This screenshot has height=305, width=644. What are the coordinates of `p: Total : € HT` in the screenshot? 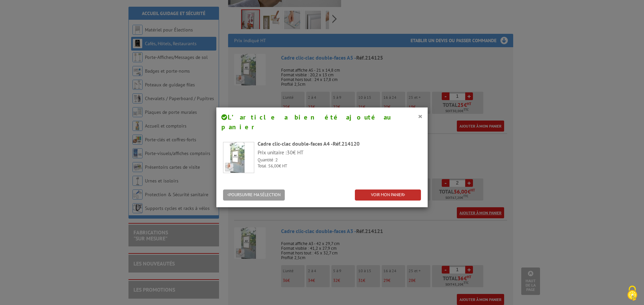 It's located at (339, 166).